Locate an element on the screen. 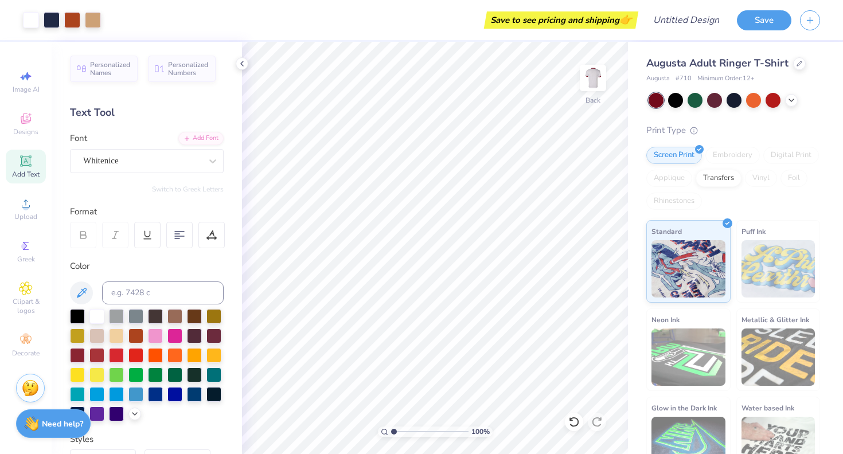 The height and width of the screenshot is (454, 843). span: Water based Ink is located at coordinates (768, 408).